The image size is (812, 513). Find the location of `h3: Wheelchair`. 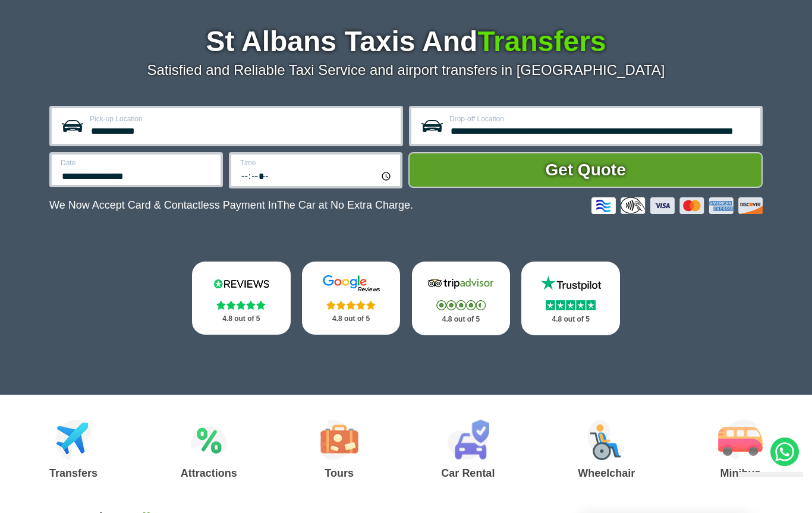

h3: Wheelchair is located at coordinates (606, 473).